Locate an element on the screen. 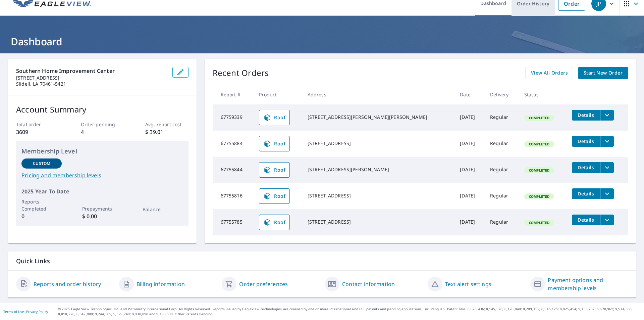  p: $ 39.01 is located at coordinates (167, 132).